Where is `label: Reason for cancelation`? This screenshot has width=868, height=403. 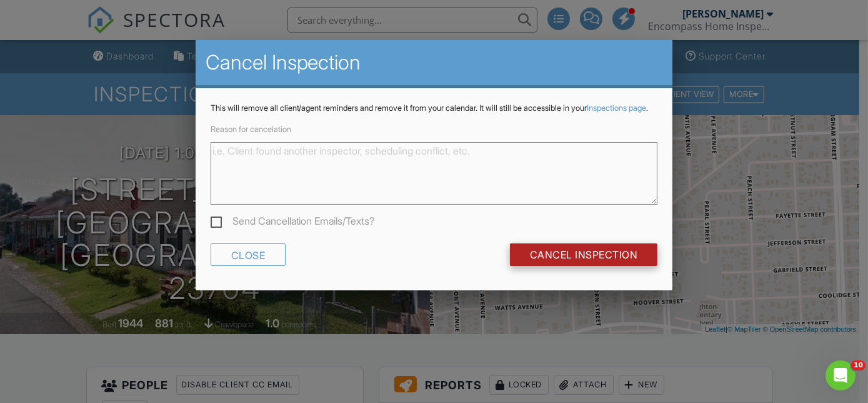 label: Reason for cancelation is located at coordinates (251, 129).